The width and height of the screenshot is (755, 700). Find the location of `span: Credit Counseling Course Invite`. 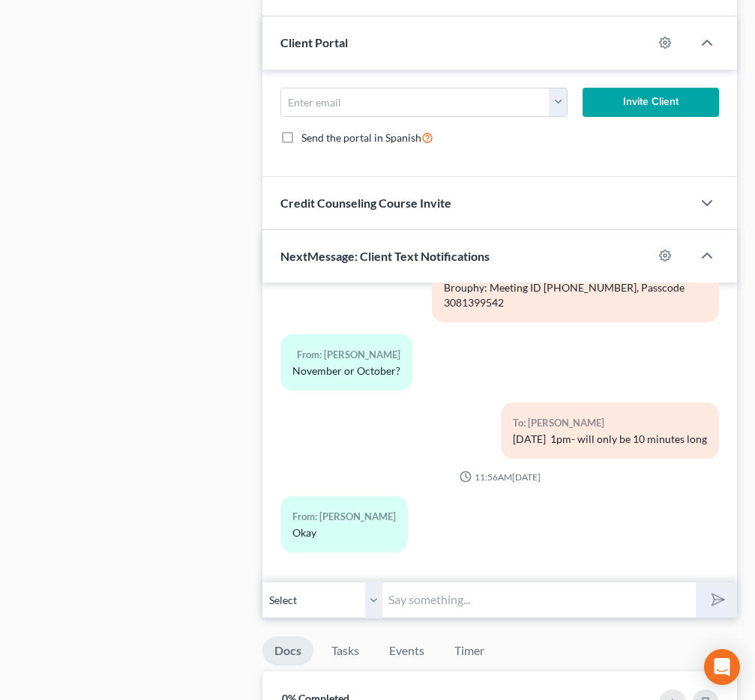

span: Credit Counseling Course Invite is located at coordinates (366, 202).